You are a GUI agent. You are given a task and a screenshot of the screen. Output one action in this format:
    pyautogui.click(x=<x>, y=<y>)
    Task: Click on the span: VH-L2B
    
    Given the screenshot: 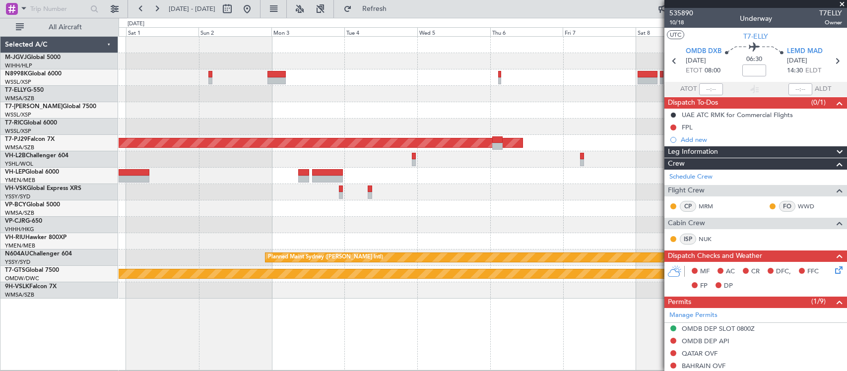 What is the action you would take?
    pyautogui.click(x=15, y=156)
    